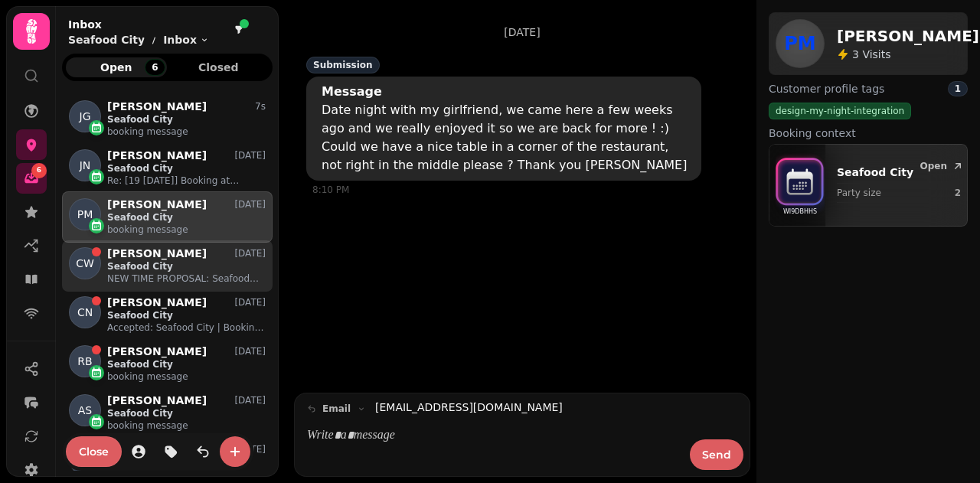 Image resolution: width=980 pixels, height=483 pixels. Describe the element at coordinates (31, 179) in the screenshot. I see `a: 6` at that location.